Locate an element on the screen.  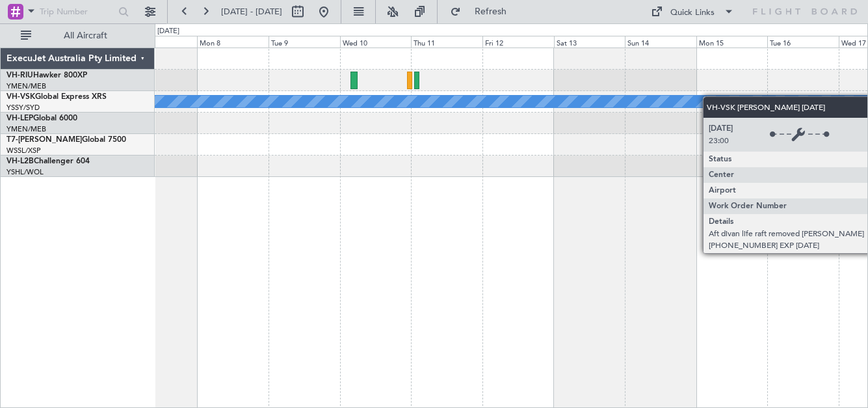
a: VH-LEPGlobal 6000 is located at coordinates (41, 119).